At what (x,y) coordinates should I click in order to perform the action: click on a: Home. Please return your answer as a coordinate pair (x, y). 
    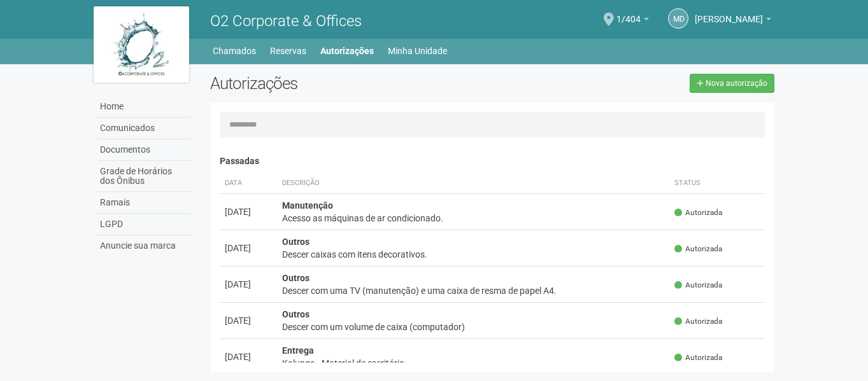
    Looking at the image, I should click on (144, 107).